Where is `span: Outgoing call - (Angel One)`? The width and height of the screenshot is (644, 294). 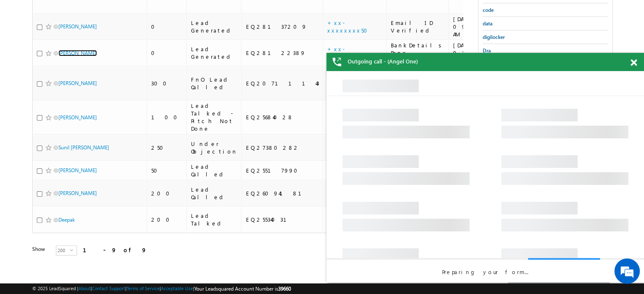
span: Outgoing call - (Angel One) is located at coordinates (382, 61).